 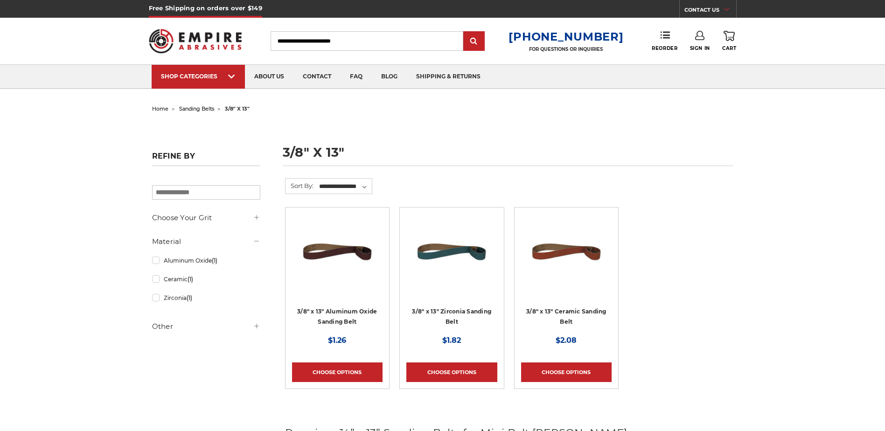 What do you see at coordinates (317, 77) in the screenshot?
I see `a: contact` at bounding box center [317, 77].